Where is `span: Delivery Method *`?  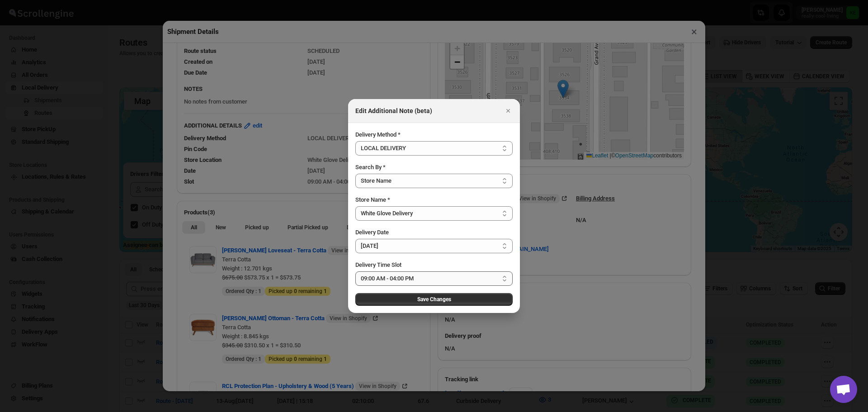 span: Delivery Method * is located at coordinates (378, 134).